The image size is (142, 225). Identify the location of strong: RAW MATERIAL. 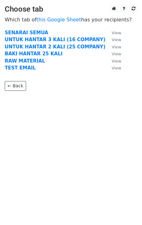
(25, 61).